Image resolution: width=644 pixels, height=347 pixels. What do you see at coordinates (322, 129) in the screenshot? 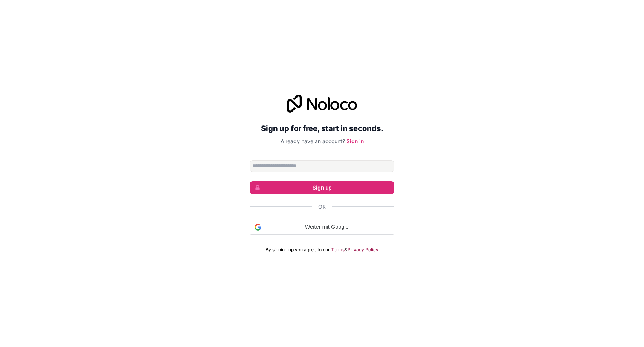
I see `h2: Sign up for free, start in seconds.` at bounding box center [322, 129].